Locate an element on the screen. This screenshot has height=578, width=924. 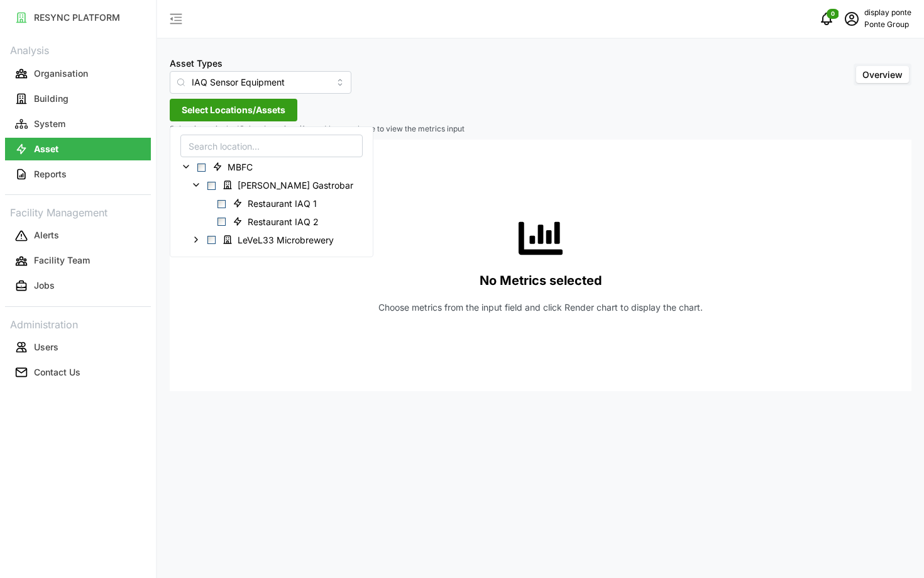
button: notifications is located at coordinates (827, 19).